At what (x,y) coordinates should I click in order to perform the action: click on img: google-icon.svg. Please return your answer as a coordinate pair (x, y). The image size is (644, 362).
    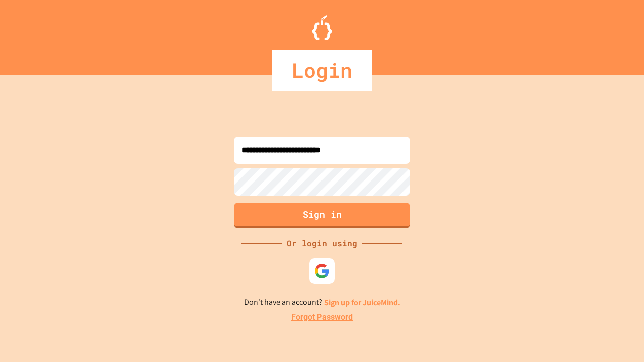
    Looking at the image, I should click on (322, 271).